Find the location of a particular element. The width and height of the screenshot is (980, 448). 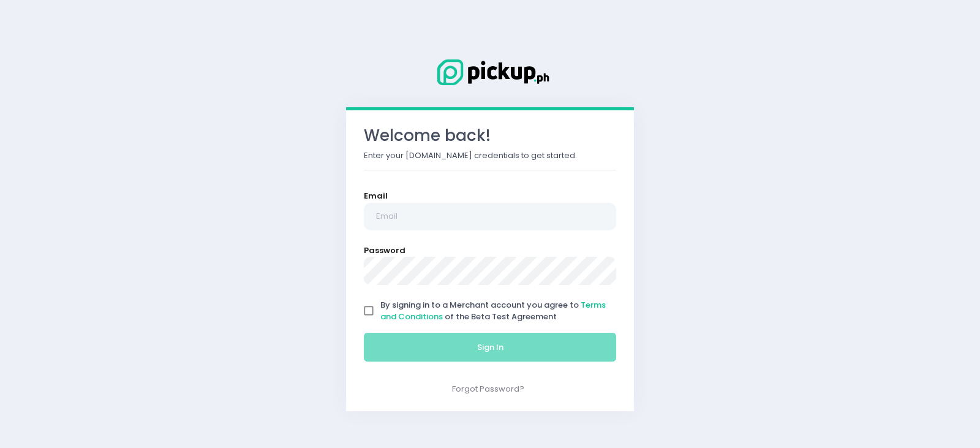

h3: Welcome back! is located at coordinates (490, 135).